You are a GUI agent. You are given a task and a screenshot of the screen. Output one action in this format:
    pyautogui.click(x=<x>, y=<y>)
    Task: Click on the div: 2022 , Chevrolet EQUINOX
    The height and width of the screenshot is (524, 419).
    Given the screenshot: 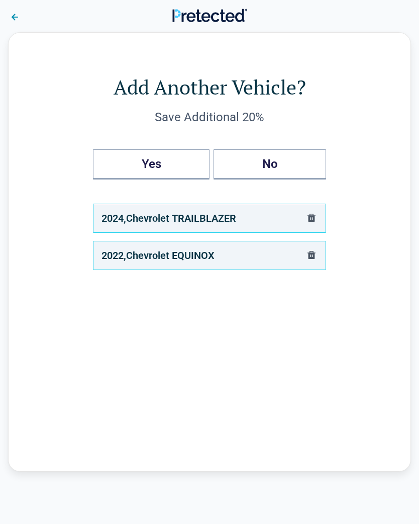 What is the action you would take?
    pyautogui.click(x=158, y=255)
    